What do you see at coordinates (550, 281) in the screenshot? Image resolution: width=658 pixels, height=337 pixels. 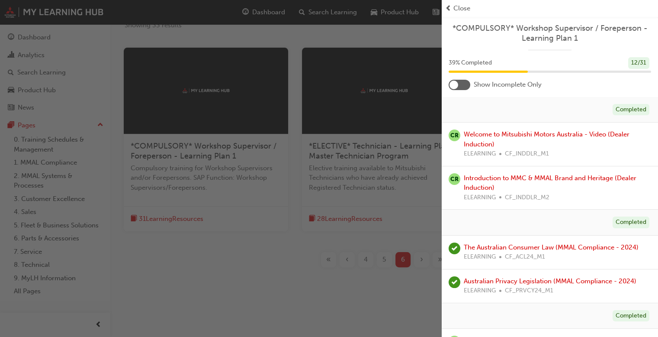 I see `a: Australian Privacy Legislation (MMAL Compliance - 2024)` at bounding box center [550, 281].